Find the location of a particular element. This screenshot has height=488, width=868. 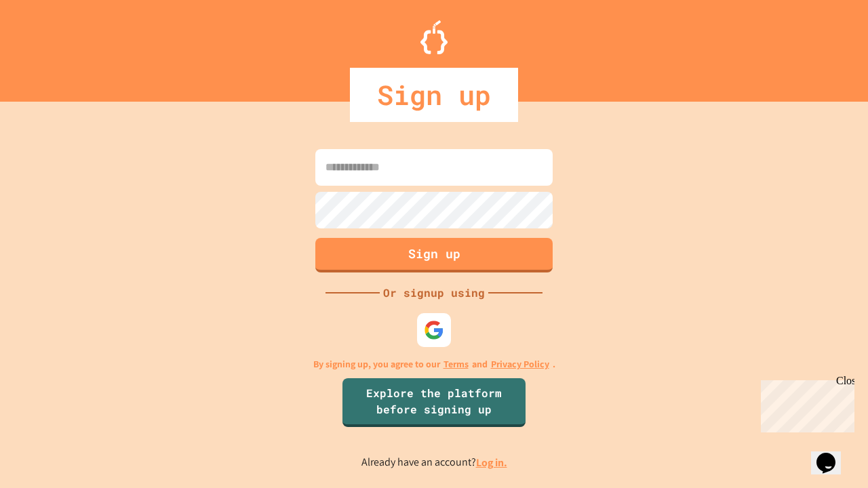

button: Sign up is located at coordinates (434, 255).